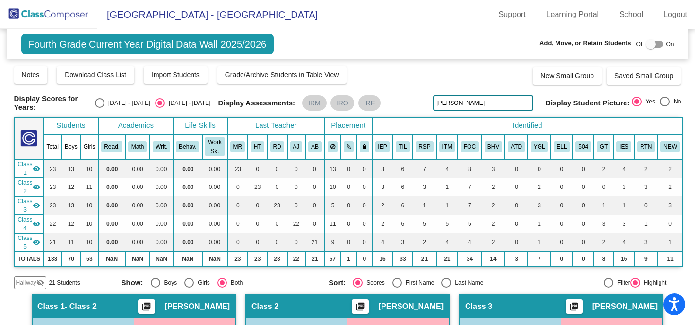 The height and width of the screenshot is (325, 695). Describe the element at coordinates (623, 259) in the screenshot. I see `td: 16` at that location.